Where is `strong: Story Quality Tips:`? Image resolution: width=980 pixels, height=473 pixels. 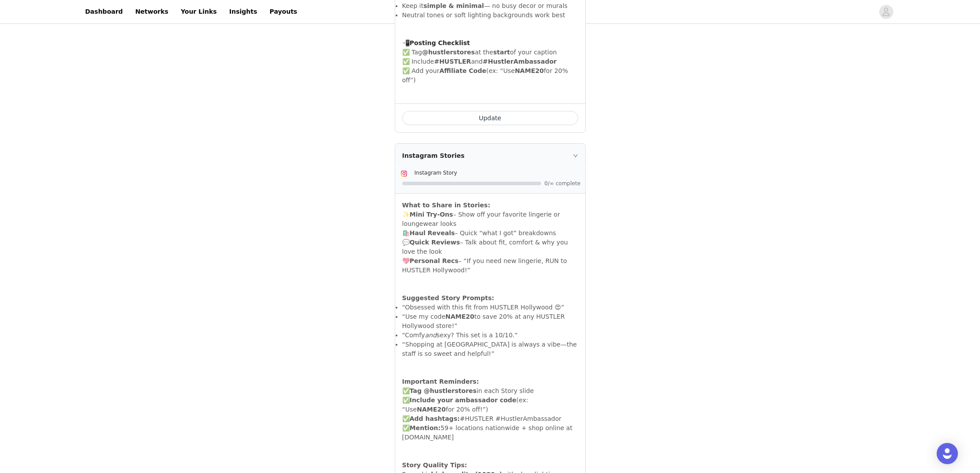 strong: Story Quality Tips: is located at coordinates (434, 465).